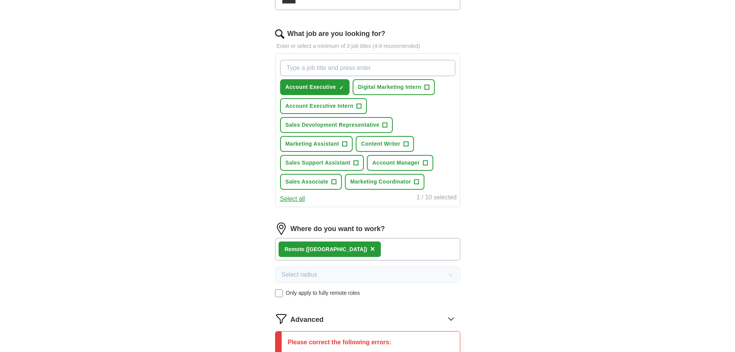 This screenshot has height=352, width=735. I want to click on span: Only apply to fully remote roles, so click(323, 293).